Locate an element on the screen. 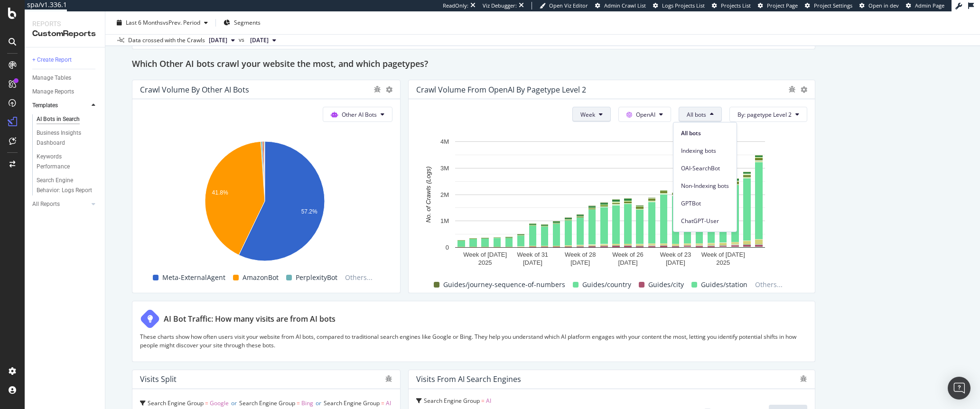 This screenshot has width=980, height=409. text: No. of Crawls (Logs) is located at coordinates (428, 194).